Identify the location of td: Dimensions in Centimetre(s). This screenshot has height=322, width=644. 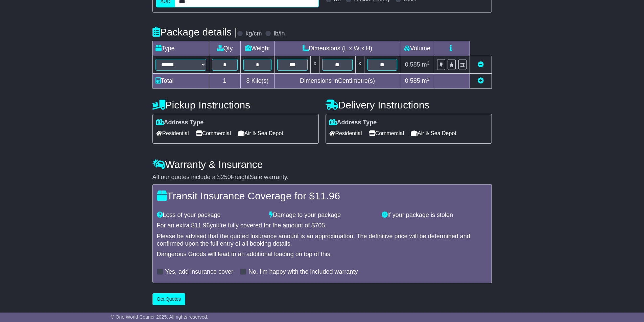
(337, 81).